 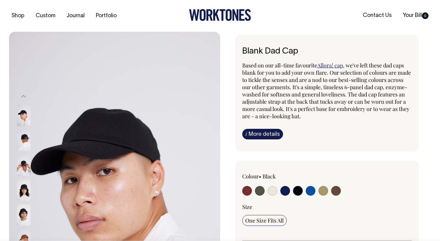 What do you see at coordinates (18, 16) in the screenshot?
I see `a: Shop` at bounding box center [18, 16].